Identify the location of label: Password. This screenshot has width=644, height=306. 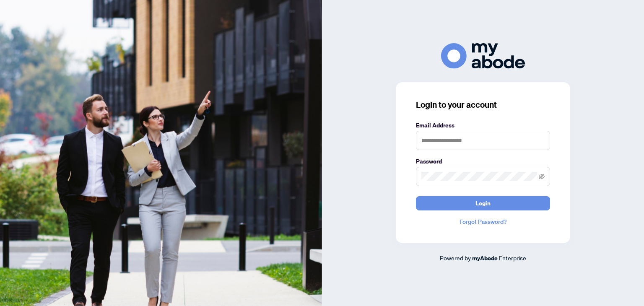
(483, 161).